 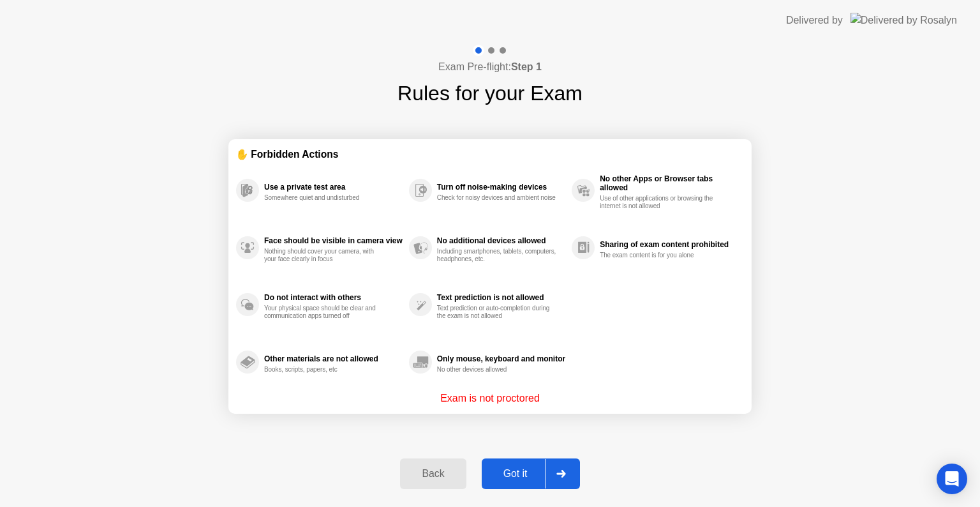 I want to click on div: No other devices allowed, so click(x=497, y=369).